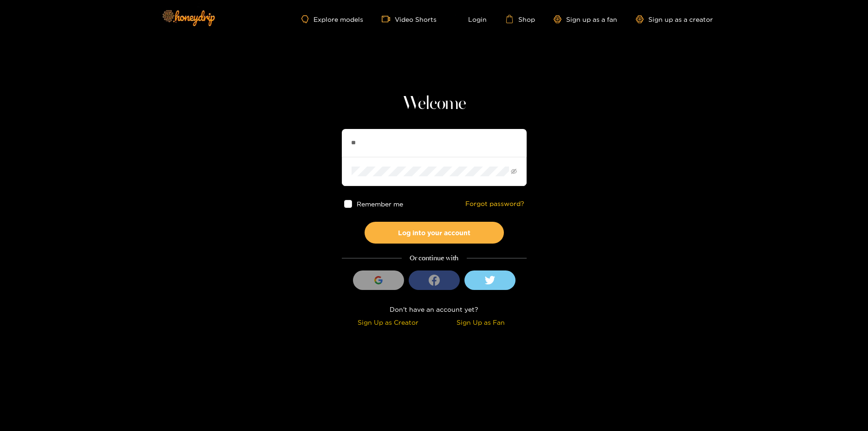  Describe the element at coordinates (434, 309) in the screenshot. I see `div: Don't have an account yet?` at that location.